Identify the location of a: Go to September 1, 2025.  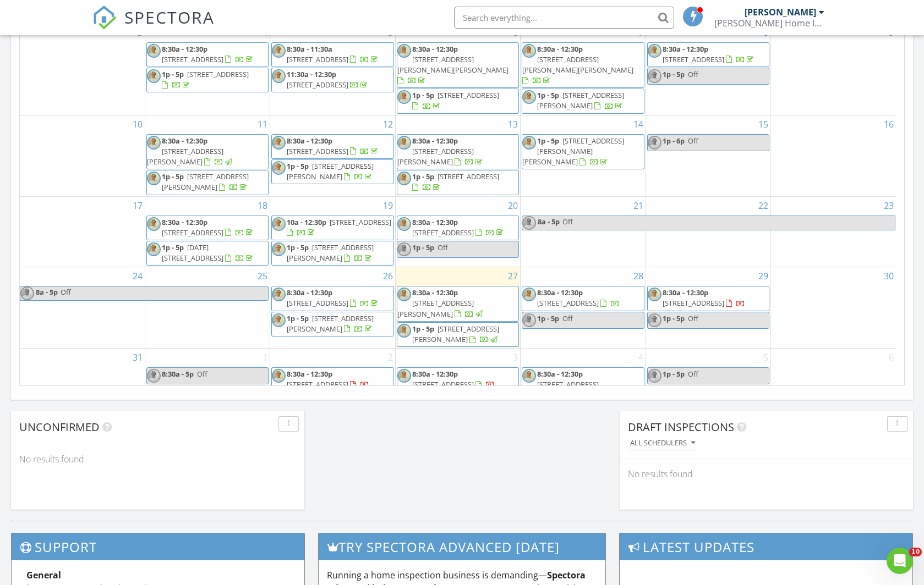
(265, 358).